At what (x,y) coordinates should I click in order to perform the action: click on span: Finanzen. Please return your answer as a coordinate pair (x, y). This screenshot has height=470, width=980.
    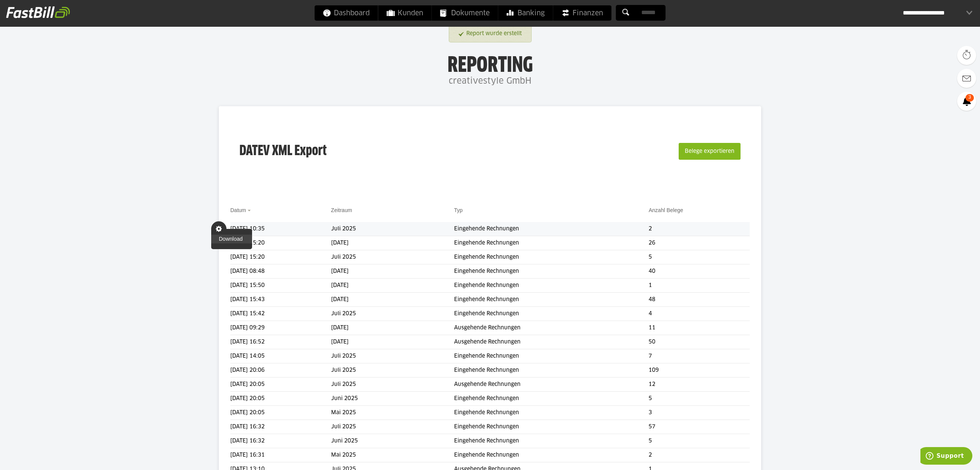
    Looking at the image, I should click on (583, 13).